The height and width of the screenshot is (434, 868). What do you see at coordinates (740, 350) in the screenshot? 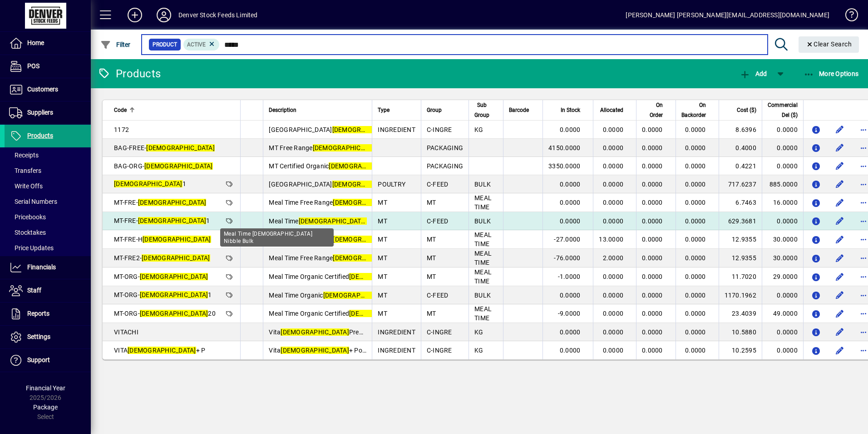
I see `td: 10.2595` at bounding box center [740, 350].